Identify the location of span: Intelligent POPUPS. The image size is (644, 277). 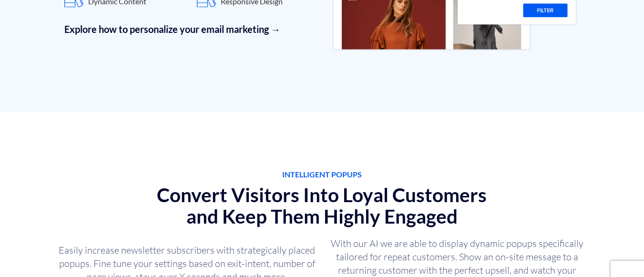
(322, 175).